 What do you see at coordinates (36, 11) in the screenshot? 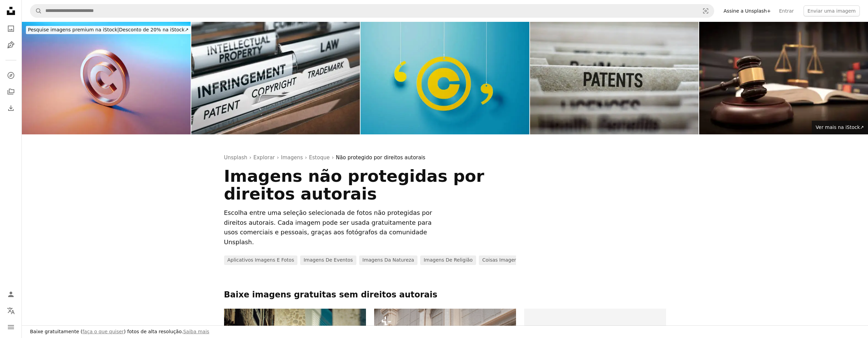
I see `button: Pesquise na Unsplash` at bounding box center [36, 11].